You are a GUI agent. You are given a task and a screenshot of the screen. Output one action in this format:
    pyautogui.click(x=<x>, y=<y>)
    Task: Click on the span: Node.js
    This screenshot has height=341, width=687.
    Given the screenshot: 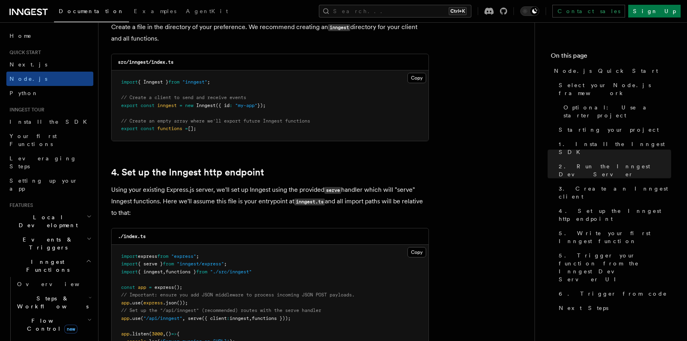 What is the action you would take?
    pyautogui.click(x=28, y=79)
    